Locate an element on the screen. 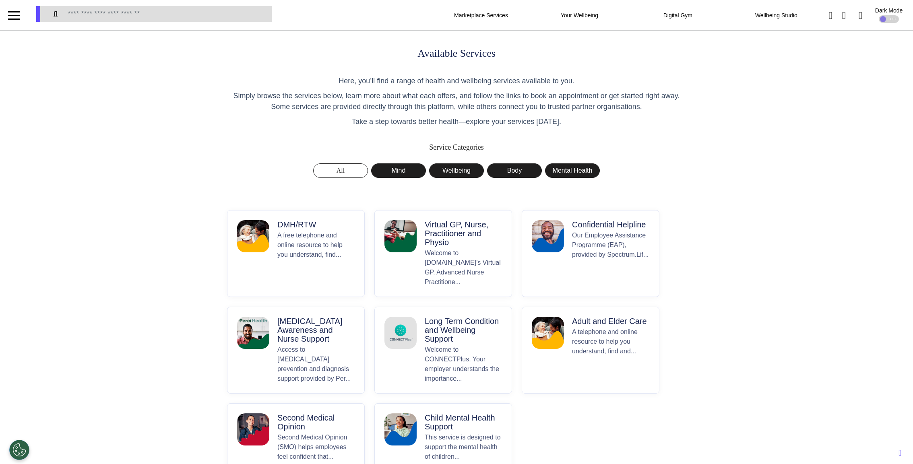  button: Confidential HelplineConfidential HelplineOur Employee Assistance Programme (EAP), provided by Sp... is located at coordinates (590, 254).